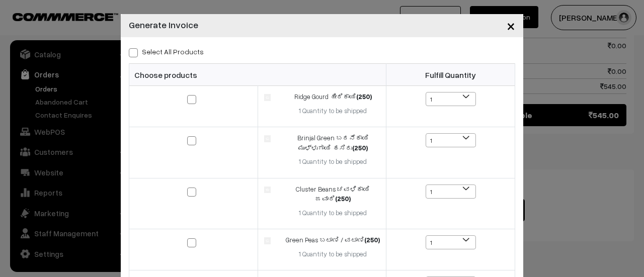 This screenshot has height=277, width=644. Describe the element at coordinates (163, 24) in the screenshot. I see `h4: Generate Invoice` at that location.